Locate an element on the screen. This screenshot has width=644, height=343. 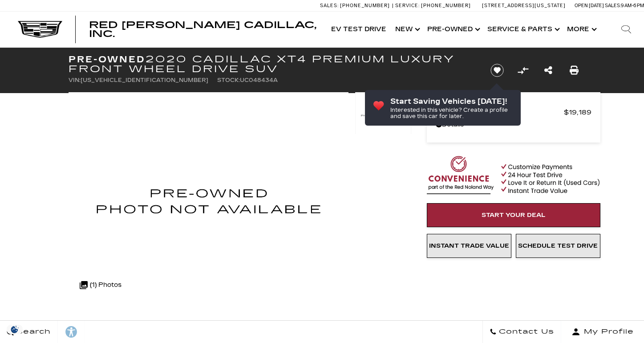
span: My Profile is located at coordinates (608, 332).